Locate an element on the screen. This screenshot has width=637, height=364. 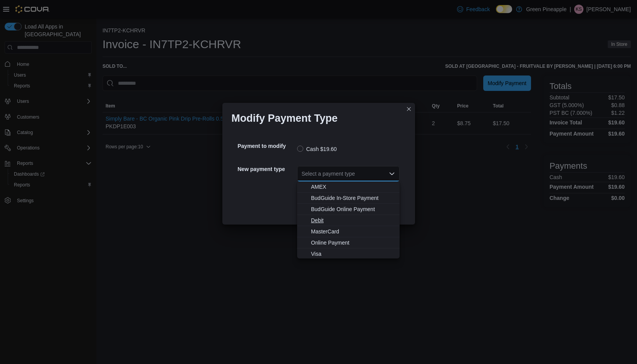
button: Close list of options is located at coordinates (392, 174).